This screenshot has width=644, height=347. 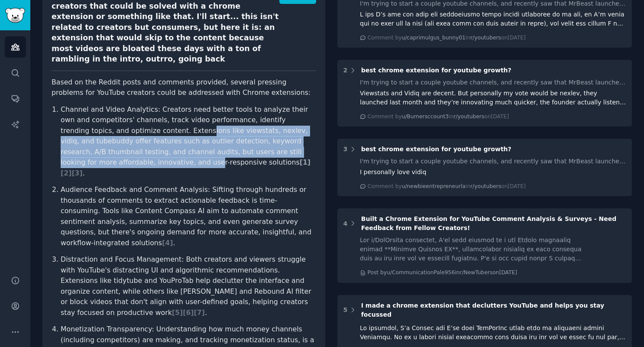 I want to click on span: [ 6 ], so click(x=188, y=313).